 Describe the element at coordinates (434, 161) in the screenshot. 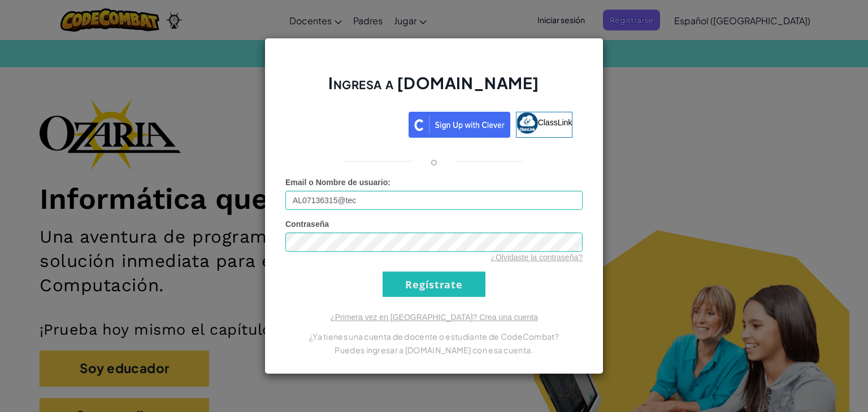

I see `p: o` at that location.